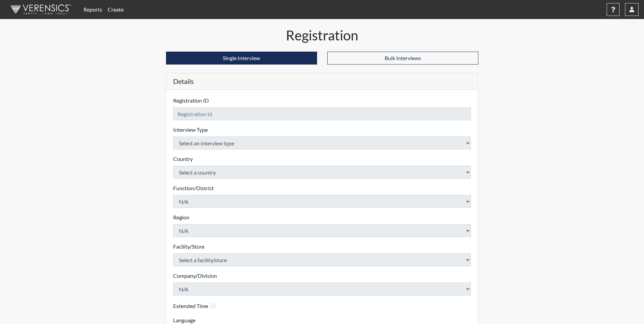  Describe the element at coordinates (191, 100) in the screenshot. I see `label: Registration ID` at that location.